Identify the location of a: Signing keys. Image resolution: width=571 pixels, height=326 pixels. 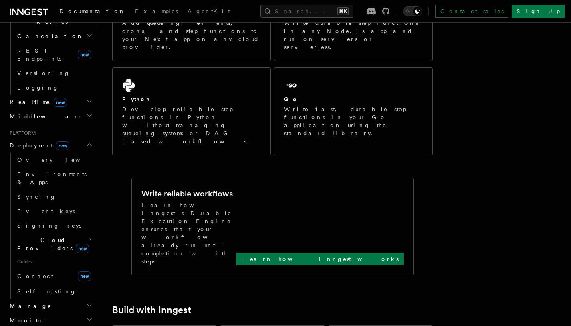
(54, 225).